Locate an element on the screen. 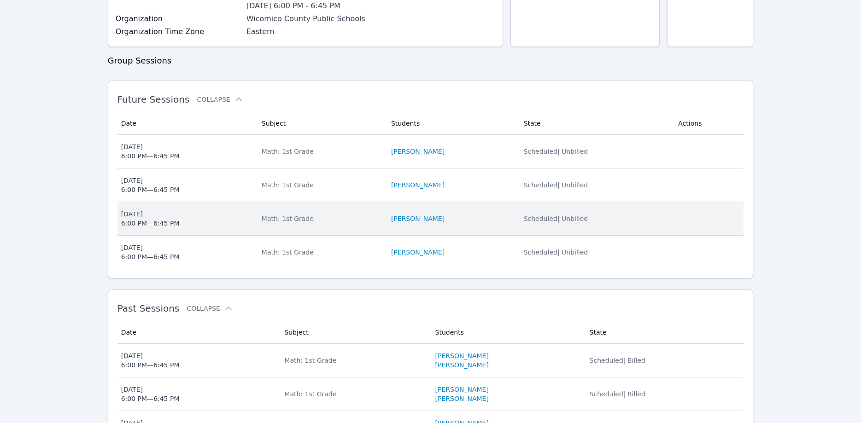 The width and height of the screenshot is (861, 423). span: Future Sessions is located at coordinates (153, 99).